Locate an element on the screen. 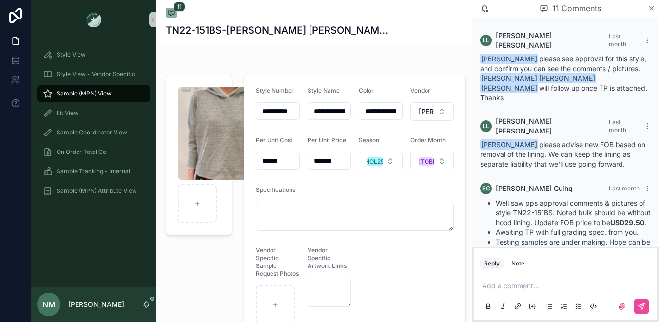 The width and height of the screenshot is (659, 322). div: HOL25 is located at coordinates (374, 162).